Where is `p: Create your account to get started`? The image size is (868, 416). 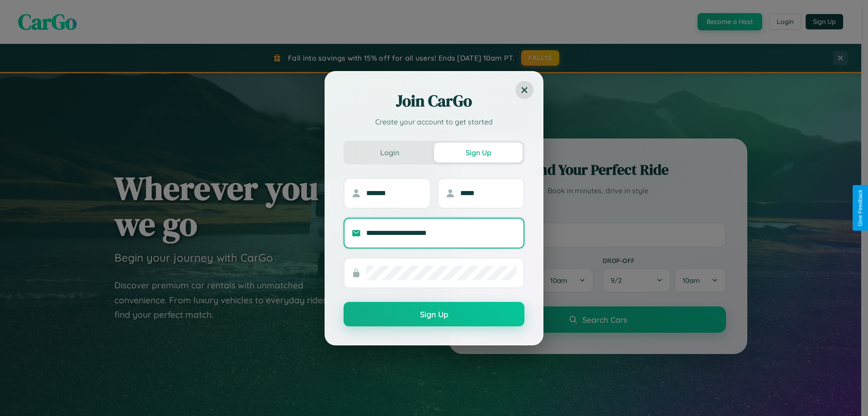 p: Create your account to get started is located at coordinates (434, 121).